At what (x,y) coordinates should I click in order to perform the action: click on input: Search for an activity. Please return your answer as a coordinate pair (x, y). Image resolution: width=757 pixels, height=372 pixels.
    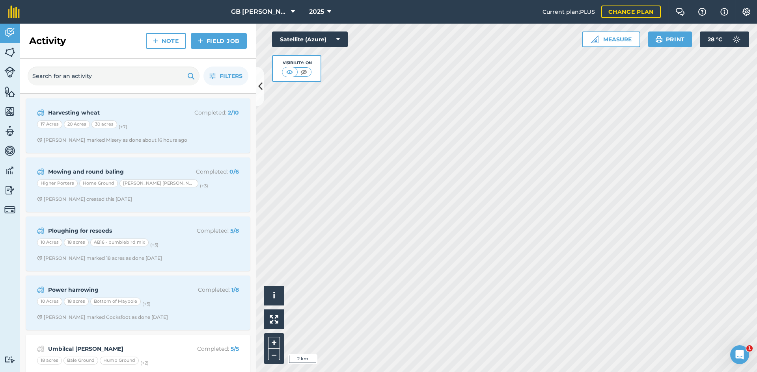
    Looking at the image, I should click on (113, 76).